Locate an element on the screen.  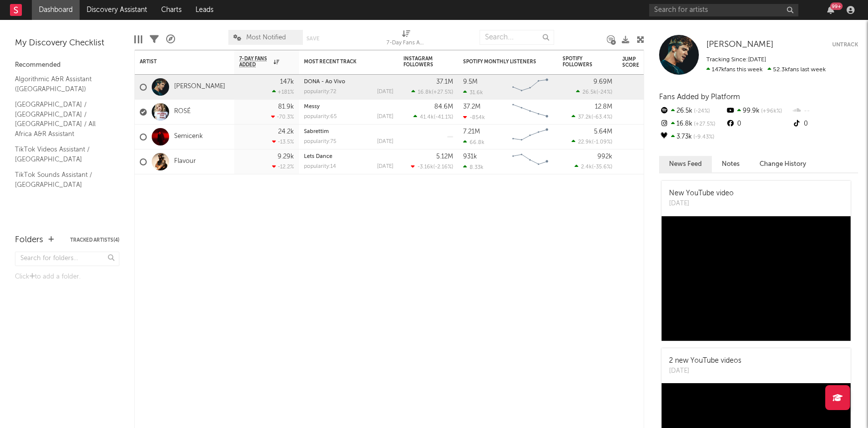
div: 9.5M is located at coordinates (470, 82).